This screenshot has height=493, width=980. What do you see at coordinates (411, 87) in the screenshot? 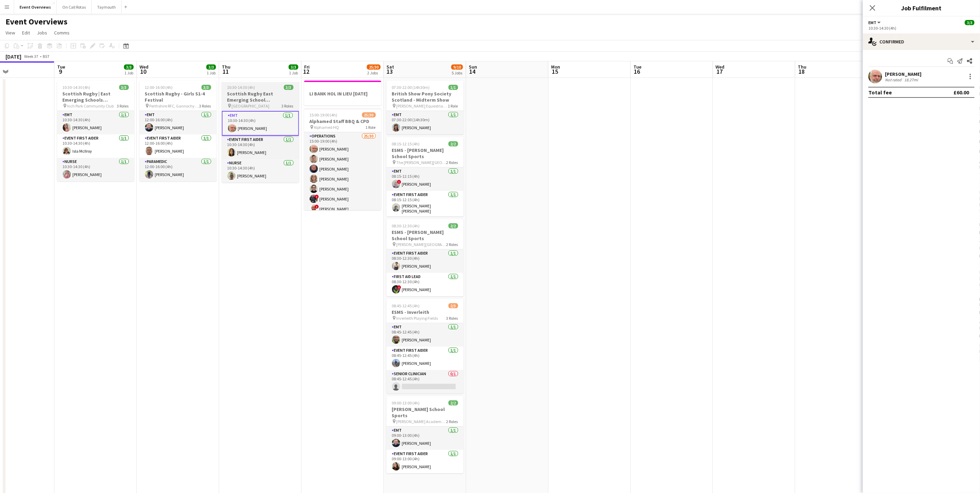
I see `span: 07:30-22:00 (14h30m)` at bounding box center [411, 87].